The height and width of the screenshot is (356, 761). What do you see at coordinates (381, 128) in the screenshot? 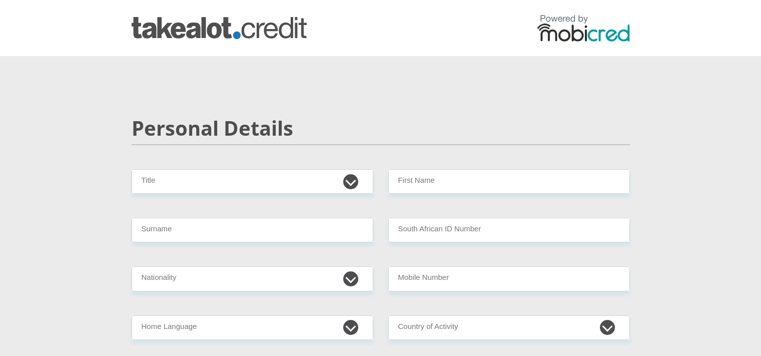
I see `h2: Personal Details` at bounding box center [381, 128].